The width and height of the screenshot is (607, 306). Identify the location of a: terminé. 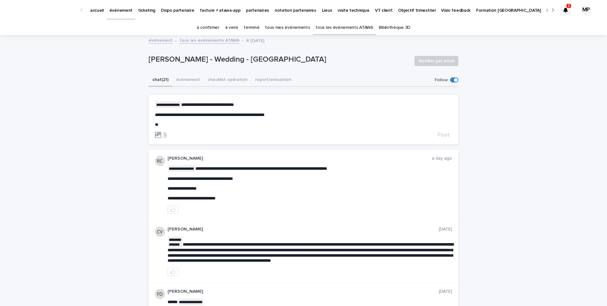
(251, 28).